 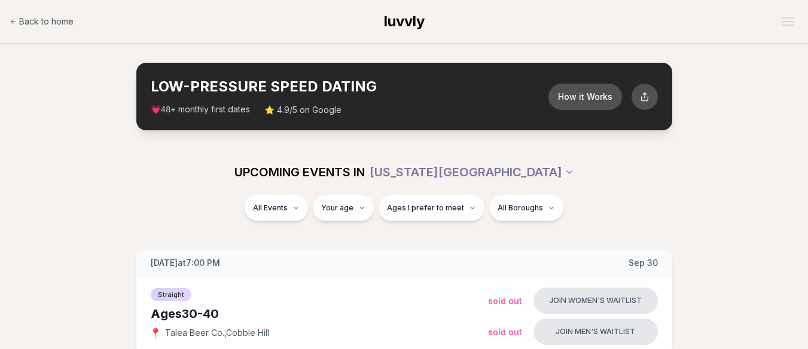 What do you see at coordinates (337, 208) in the screenshot?
I see `span: Your age` at bounding box center [337, 208].